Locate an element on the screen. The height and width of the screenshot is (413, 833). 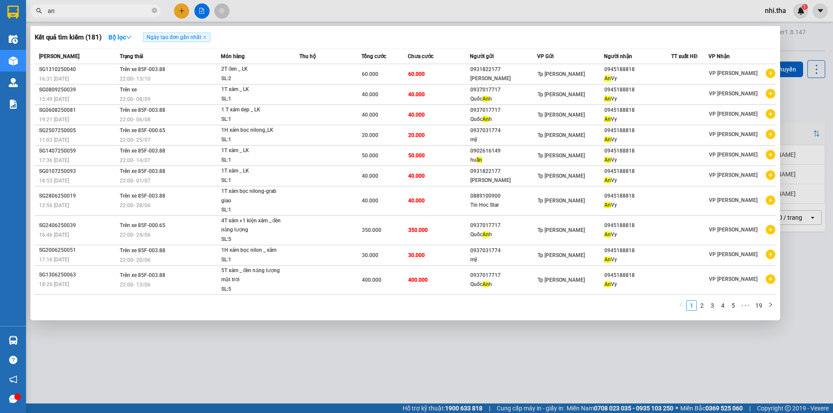
div: SG2006250051 is located at coordinates (78, 250).